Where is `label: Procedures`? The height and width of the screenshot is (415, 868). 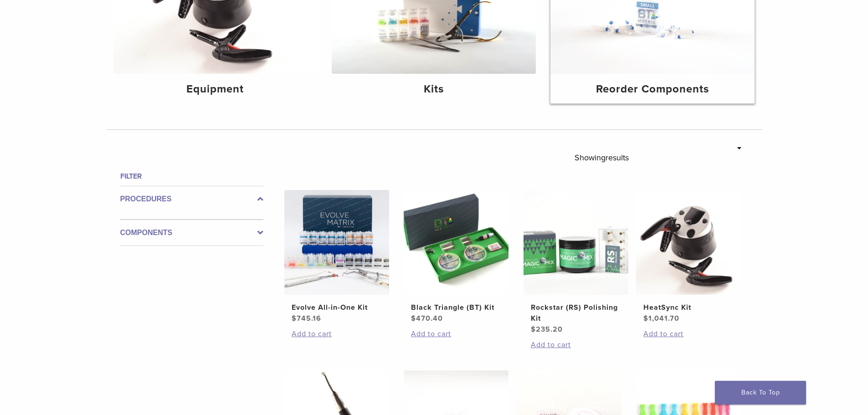
label: Procedures is located at coordinates (192, 199).